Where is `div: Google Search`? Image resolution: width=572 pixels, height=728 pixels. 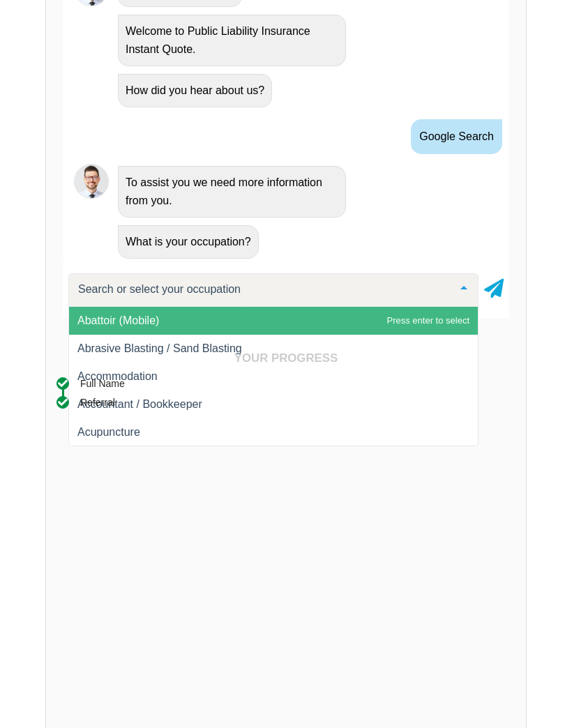
div: Google Search is located at coordinates (456, 137).